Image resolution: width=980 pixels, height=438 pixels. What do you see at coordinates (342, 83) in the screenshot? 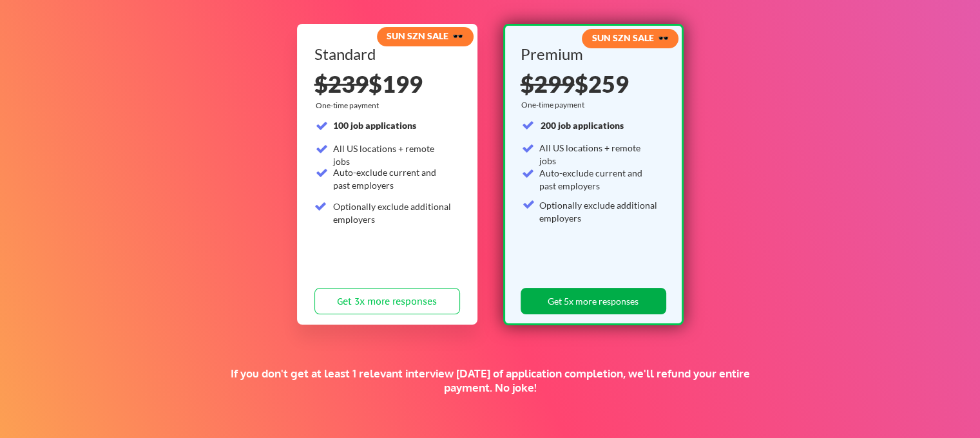
I see `s: $239` at bounding box center [342, 83].